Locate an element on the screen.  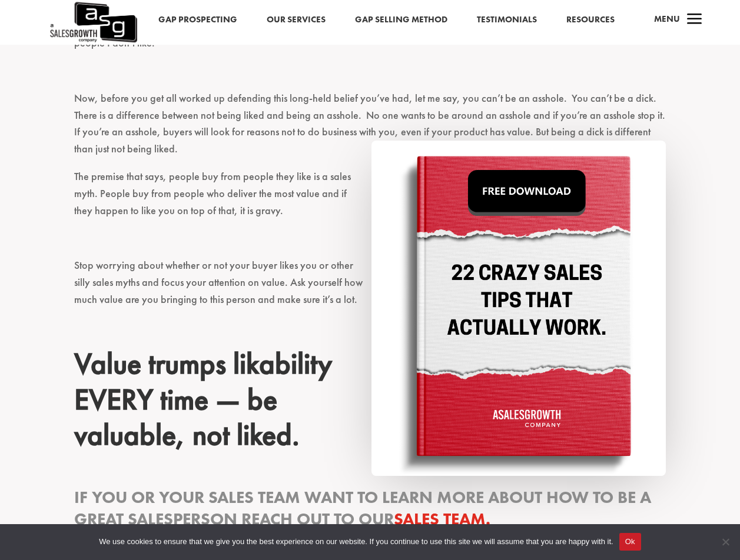
span: a is located at coordinates (695, 20).